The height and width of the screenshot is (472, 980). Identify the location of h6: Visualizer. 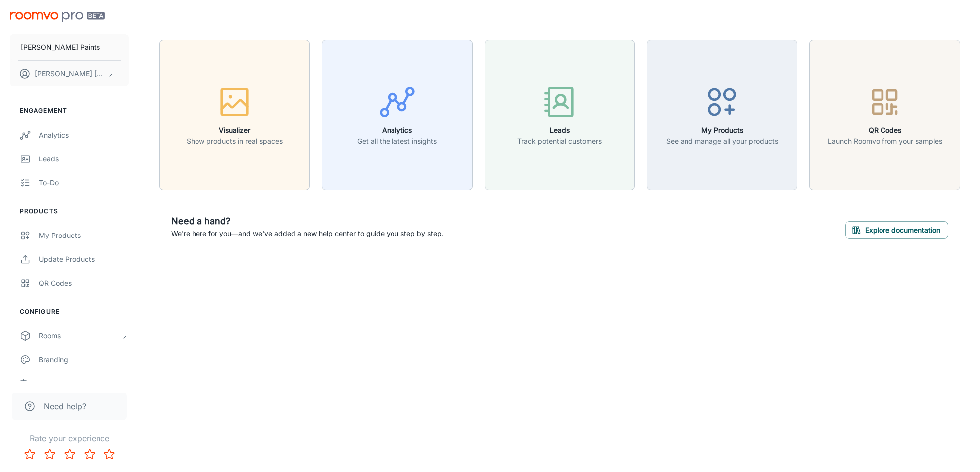
(234, 131).